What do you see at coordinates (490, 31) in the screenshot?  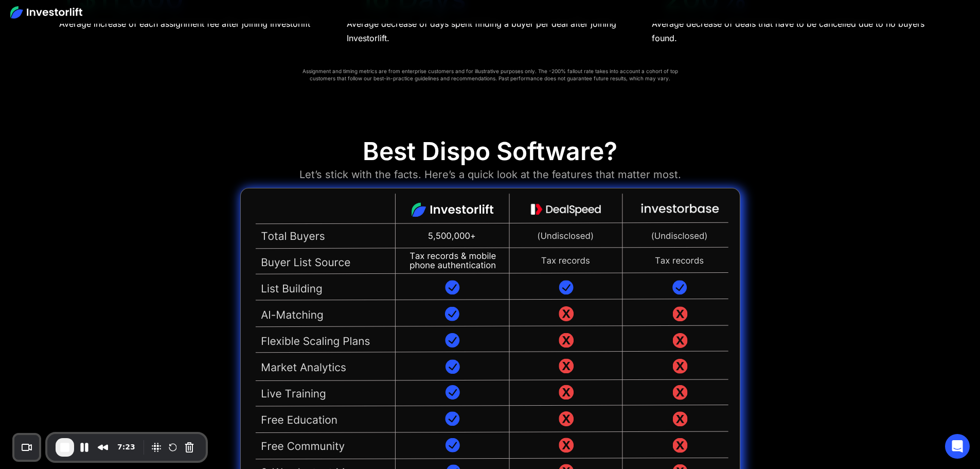 I see `div: Average decrease of days spent finding a buyer per deal after joining Investorlift.` at bounding box center [490, 31].